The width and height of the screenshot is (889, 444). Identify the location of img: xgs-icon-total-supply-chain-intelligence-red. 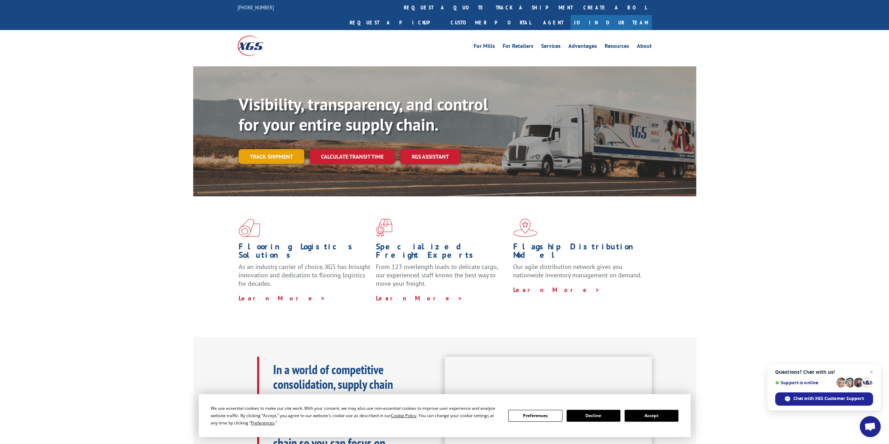
(250, 228).